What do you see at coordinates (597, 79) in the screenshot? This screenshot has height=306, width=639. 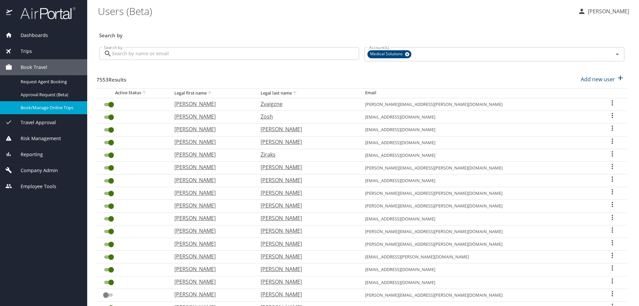 I see `p: Add new user` at bounding box center [597, 79].